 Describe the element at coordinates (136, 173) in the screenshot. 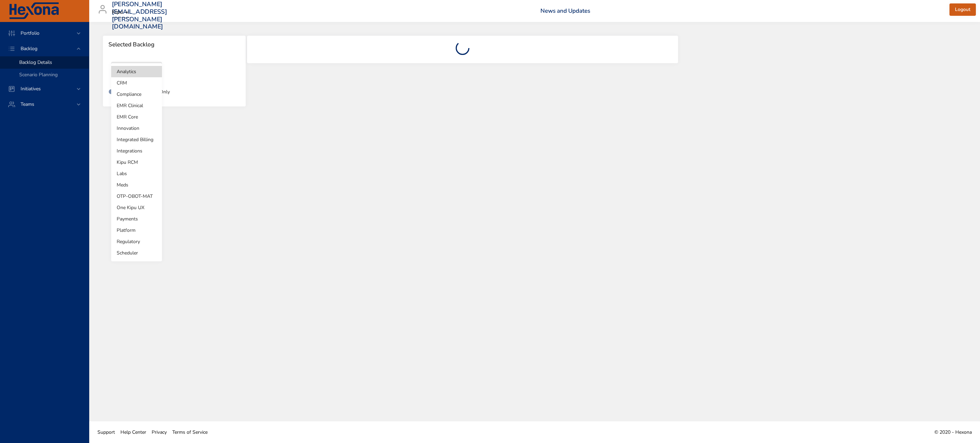

I see `li: Labs` at that location.